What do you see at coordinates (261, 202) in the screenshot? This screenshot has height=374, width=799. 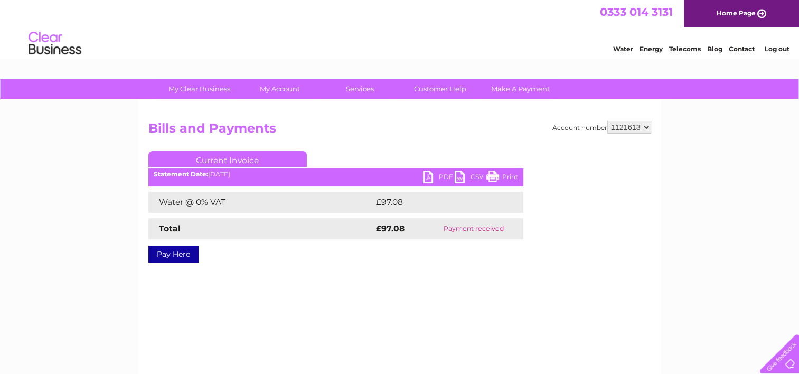 I see `td: Water @ 0% VAT` at bounding box center [261, 202].